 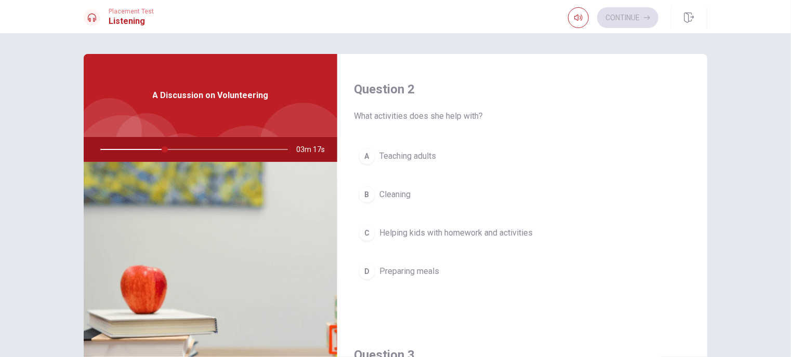 What do you see at coordinates (210, 96) in the screenshot?
I see `span: A Discussion on Volunteering` at bounding box center [210, 96].